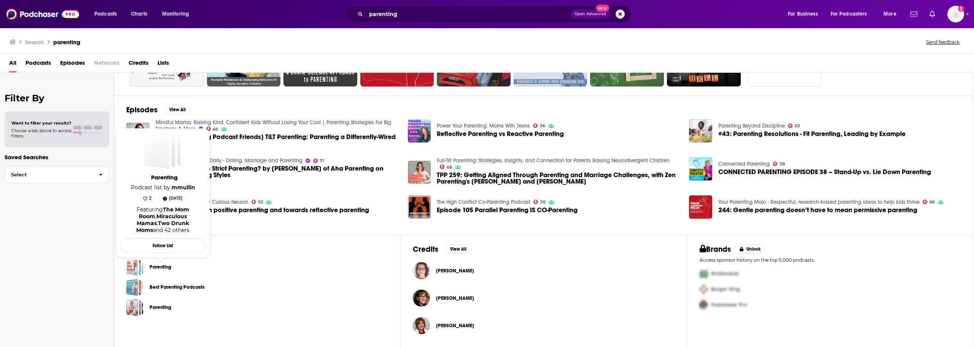  What do you see at coordinates (956, 14) in the screenshot?
I see `button: Show profile menu` at bounding box center [956, 14].